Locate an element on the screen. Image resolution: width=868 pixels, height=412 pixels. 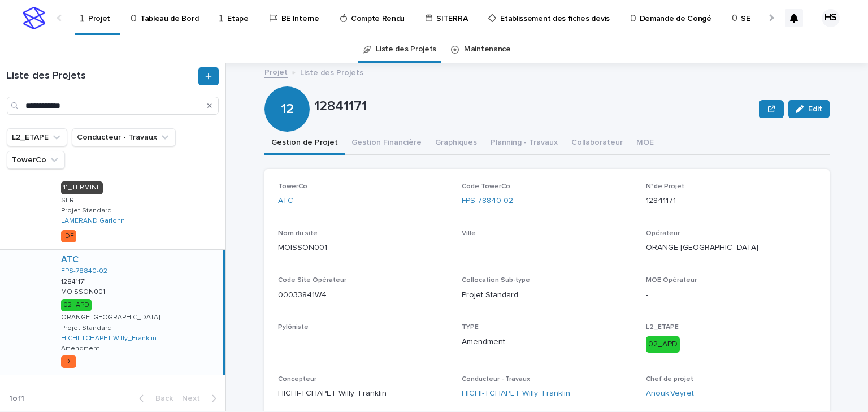
span: Next is located at coordinates (194, 398).